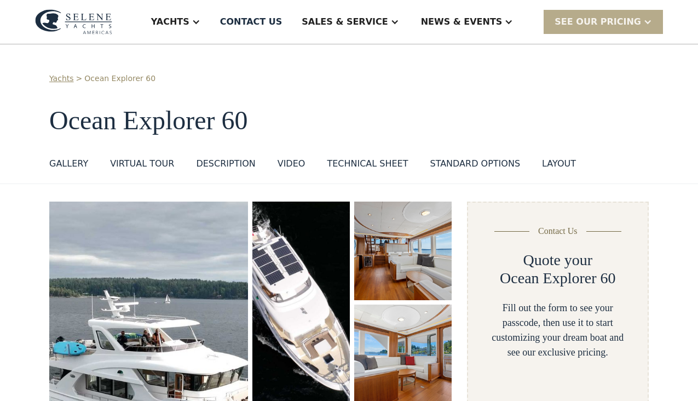 The width and height of the screenshot is (698, 401). I want to click on a: Ocean Explorer 60, so click(120, 78).